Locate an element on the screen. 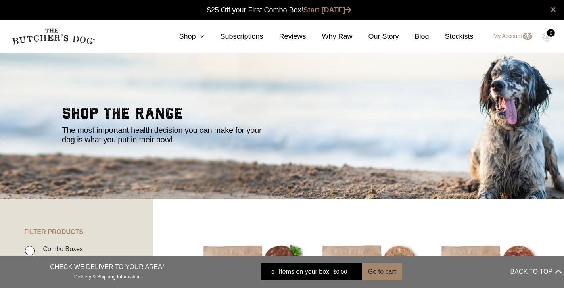  a: Blog is located at coordinates (414, 37).